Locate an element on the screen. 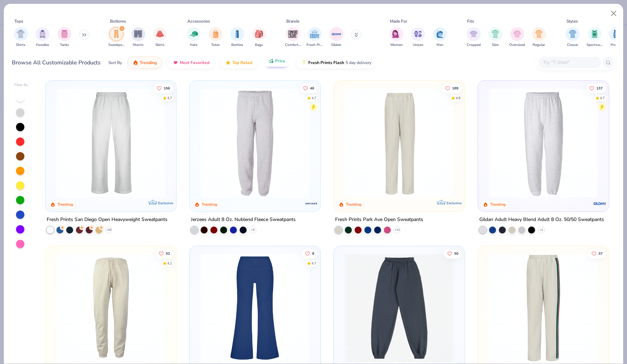  div: 4.8 is located at coordinates (458, 98).